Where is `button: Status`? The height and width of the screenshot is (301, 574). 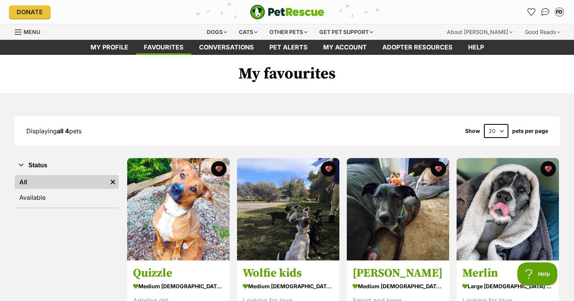
button: Status is located at coordinates (67, 165).